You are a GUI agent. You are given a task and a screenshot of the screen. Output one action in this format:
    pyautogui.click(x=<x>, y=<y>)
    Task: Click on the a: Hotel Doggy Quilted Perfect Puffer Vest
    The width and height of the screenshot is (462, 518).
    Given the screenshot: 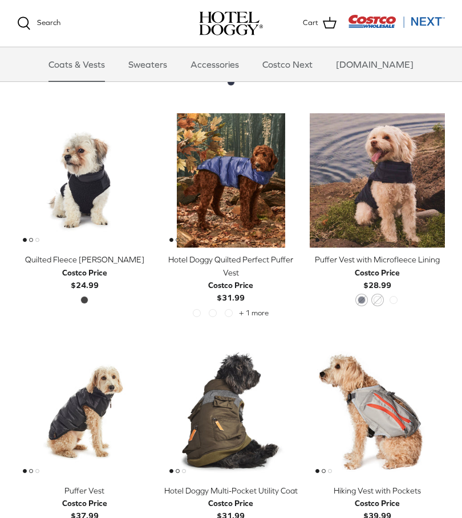 What is the action you would take?
    pyautogui.click(x=231, y=181)
    